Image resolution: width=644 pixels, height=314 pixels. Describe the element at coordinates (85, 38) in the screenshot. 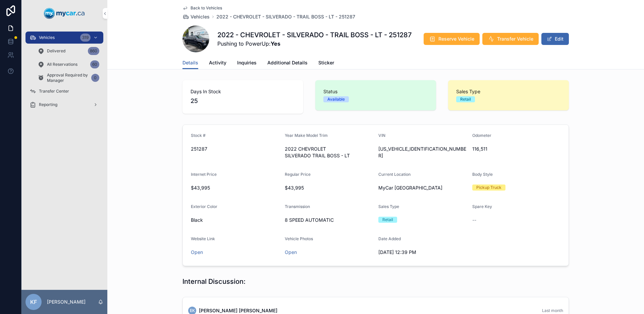

I see `div: 319` at that location.